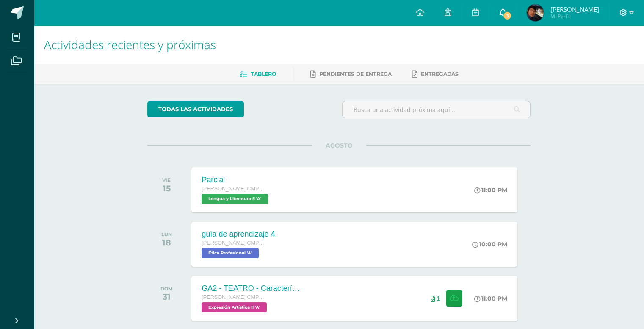 This screenshot has height=329, width=644. What do you see at coordinates (263, 74) in the screenshot?
I see `span: Tablero` at bounding box center [263, 74].